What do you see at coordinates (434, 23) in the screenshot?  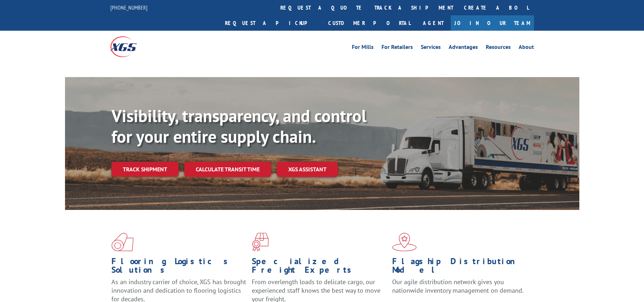 I see `a: Agent` at bounding box center [434, 23].